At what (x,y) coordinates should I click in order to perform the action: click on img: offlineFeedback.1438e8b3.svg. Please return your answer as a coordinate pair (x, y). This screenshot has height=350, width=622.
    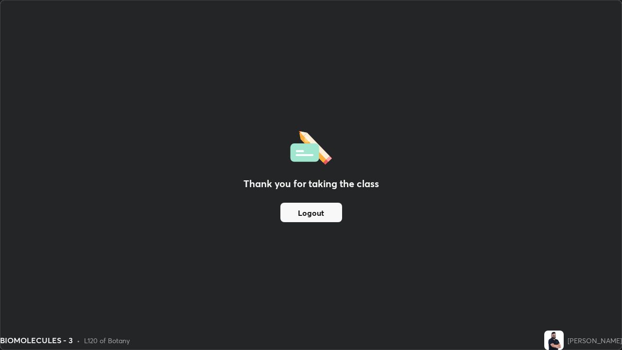
    Looking at the image, I should click on (311, 146).